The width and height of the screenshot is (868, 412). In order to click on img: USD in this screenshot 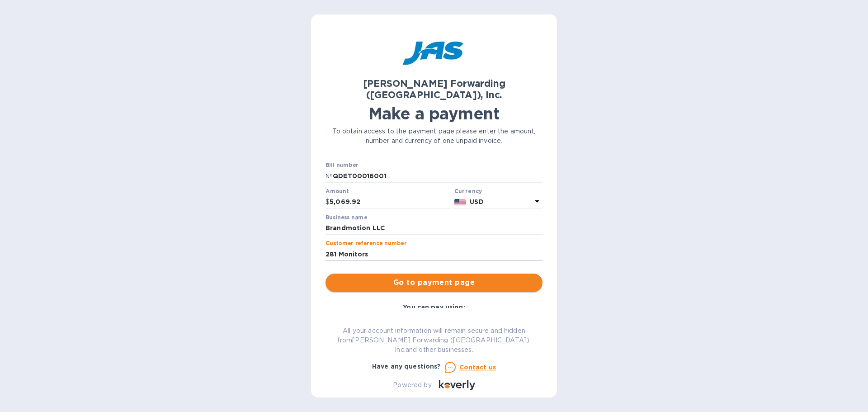, I will do `click(460, 202)`.